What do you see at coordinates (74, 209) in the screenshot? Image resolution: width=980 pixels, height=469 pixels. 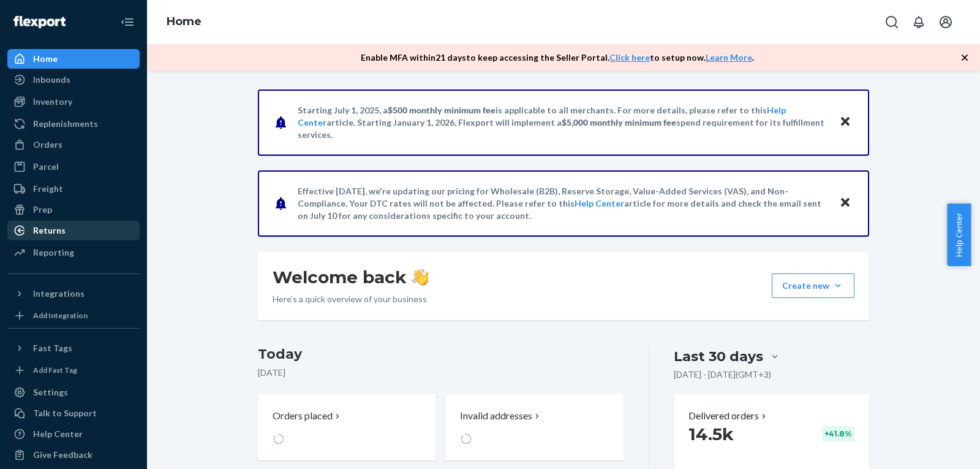 I see `a: Prep` at bounding box center [74, 209].